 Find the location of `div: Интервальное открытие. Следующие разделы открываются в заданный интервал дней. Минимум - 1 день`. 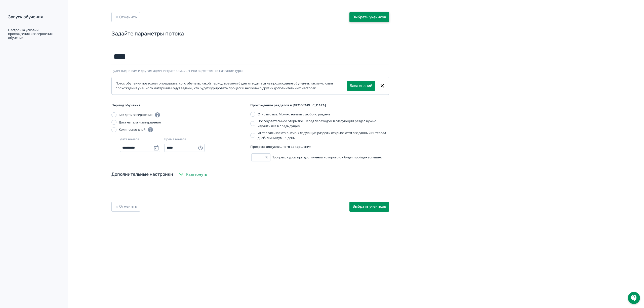

div: Интервальное открытие. Следующие разделы открываются в заданный интервал дней. Минимум - 1 день is located at coordinates (323, 135).